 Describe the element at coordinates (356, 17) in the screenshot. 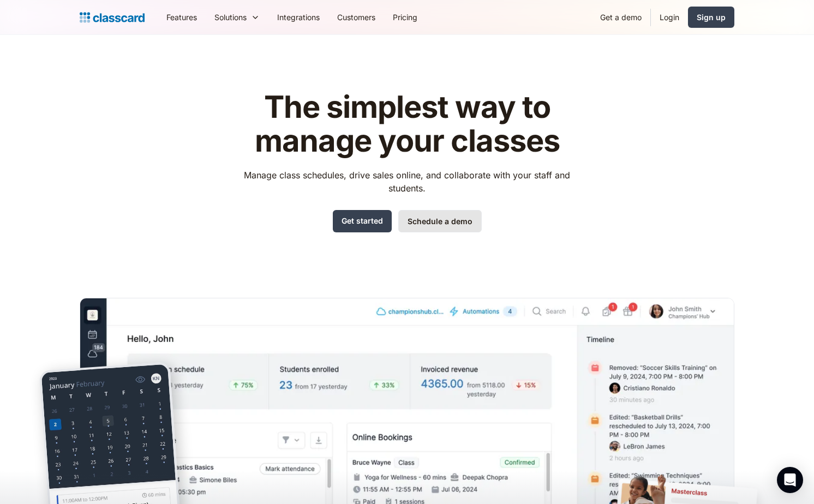

I see `a: Customers` at that location.